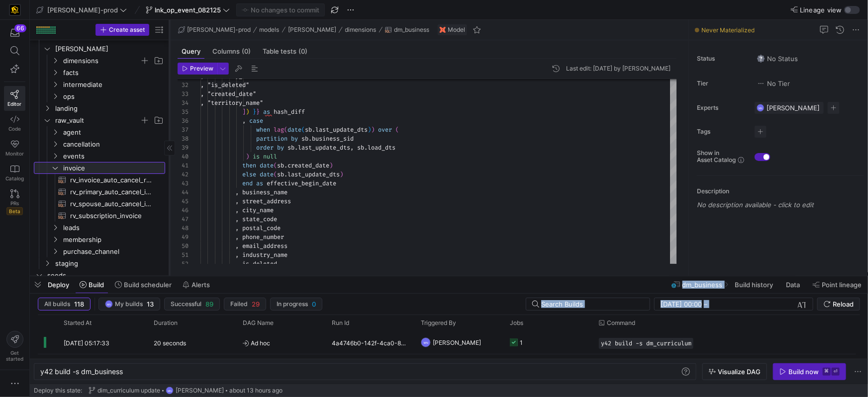  What do you see at coordinates (99, 180) in the screenshot?
I see `a: rv_invoice_auto_cancel_reason​​​​​​​​​​` at bounding box center [99, 180].